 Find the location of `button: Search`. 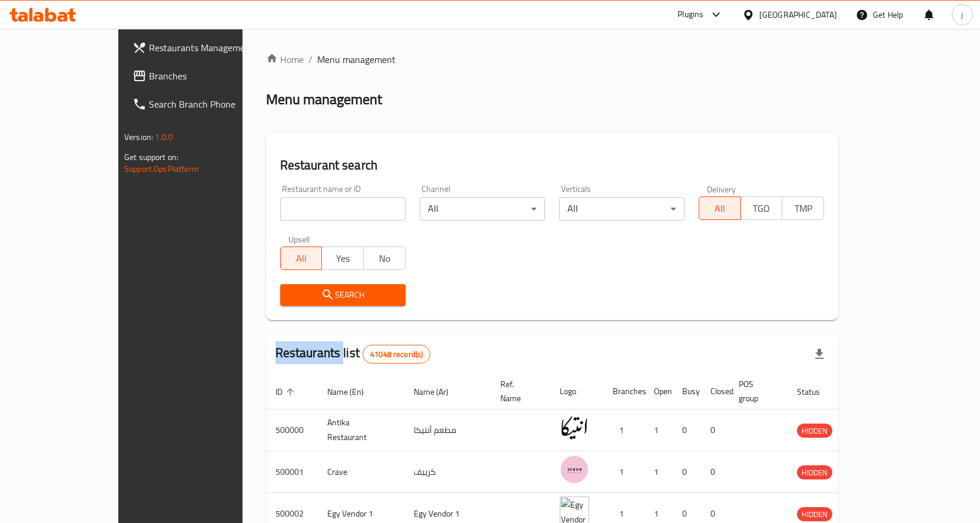

button: Search is located at coordinates (343, 294).